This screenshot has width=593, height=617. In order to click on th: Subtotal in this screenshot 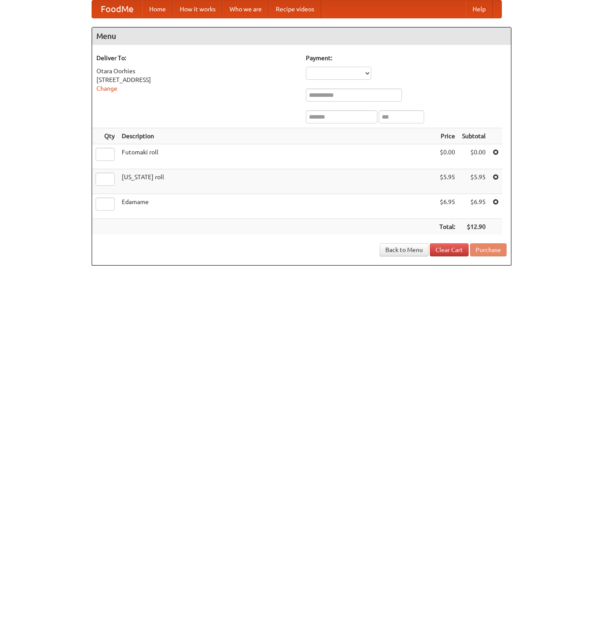, I will do `click(474, 136)`.